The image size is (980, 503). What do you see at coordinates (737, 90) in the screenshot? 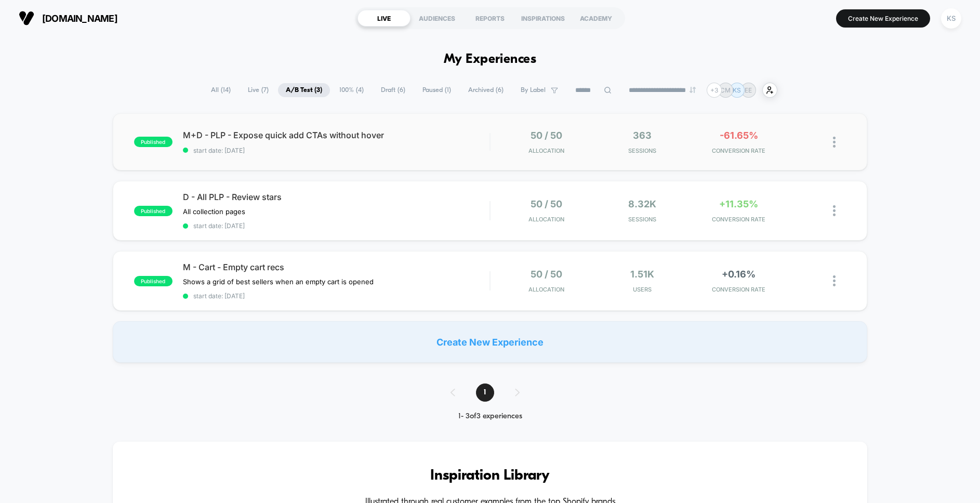
I see `p: KS` at bounding box center [737, 90].